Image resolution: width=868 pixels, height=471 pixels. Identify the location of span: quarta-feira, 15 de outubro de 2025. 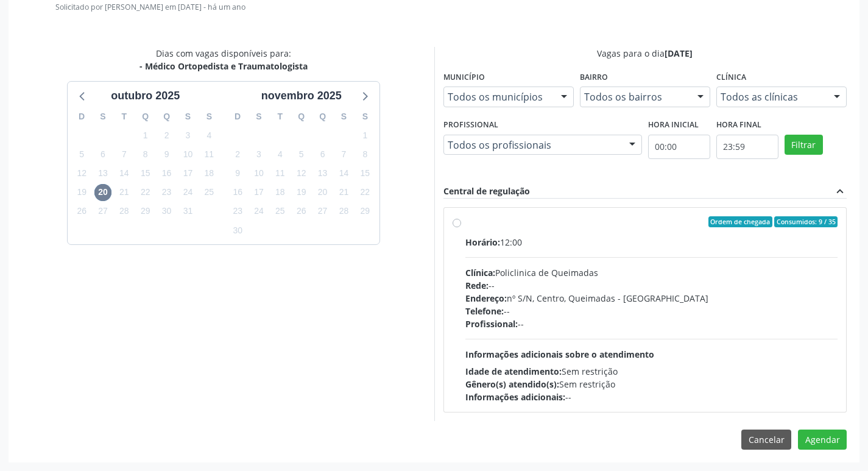
(146, 174).